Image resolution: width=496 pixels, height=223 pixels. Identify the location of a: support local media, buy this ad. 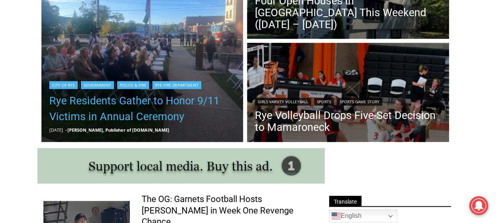
(181, 165).